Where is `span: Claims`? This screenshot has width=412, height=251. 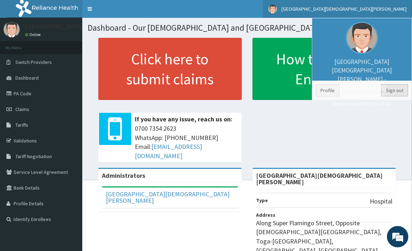
span: Claims is located at coordinates (22, 109).